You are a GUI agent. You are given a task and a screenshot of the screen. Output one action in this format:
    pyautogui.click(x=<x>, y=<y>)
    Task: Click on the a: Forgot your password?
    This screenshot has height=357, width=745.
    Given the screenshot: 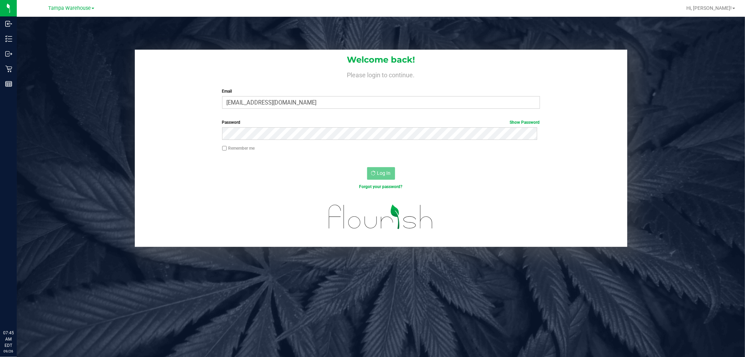 What is the action you would take?
    pyautogui.click(x=381, y=186)
    